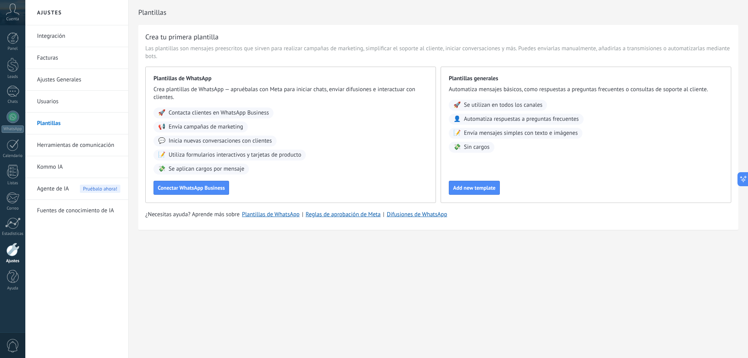 This screenshot has width=748, height=358. I want to click on a: Herramientas de comunicación, so click(79, 145).